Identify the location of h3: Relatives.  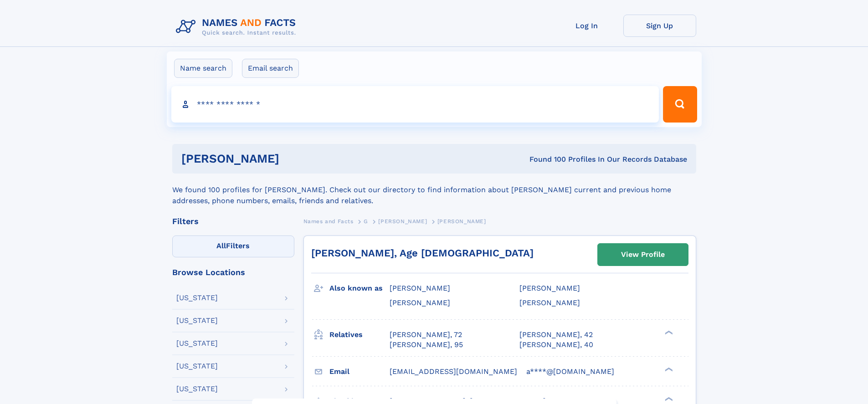
(359, 335).